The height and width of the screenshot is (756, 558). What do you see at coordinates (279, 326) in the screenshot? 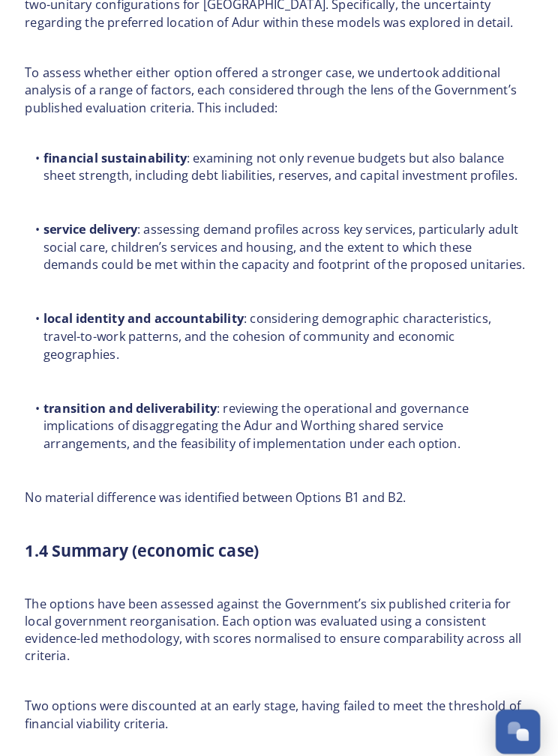
I see `li: : considering demographic characteristics, travel-to-work patterns, and the cohesion of community...` at bounding box center [279, 326].